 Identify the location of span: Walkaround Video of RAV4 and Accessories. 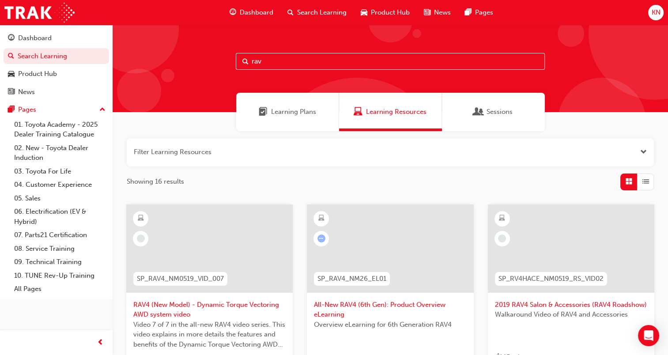
(571, 315).